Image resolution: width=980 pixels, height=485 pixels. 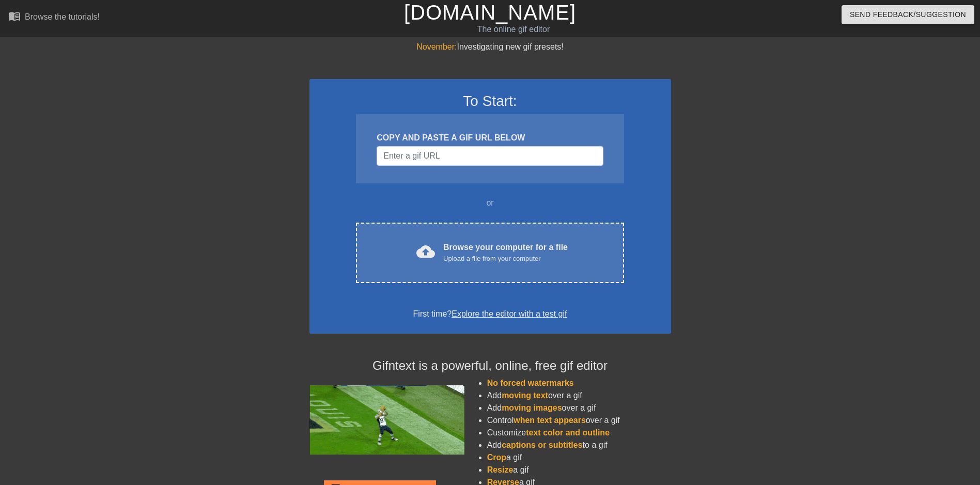 I want to click on span: cloud_upload, so click(x=426, y=252).